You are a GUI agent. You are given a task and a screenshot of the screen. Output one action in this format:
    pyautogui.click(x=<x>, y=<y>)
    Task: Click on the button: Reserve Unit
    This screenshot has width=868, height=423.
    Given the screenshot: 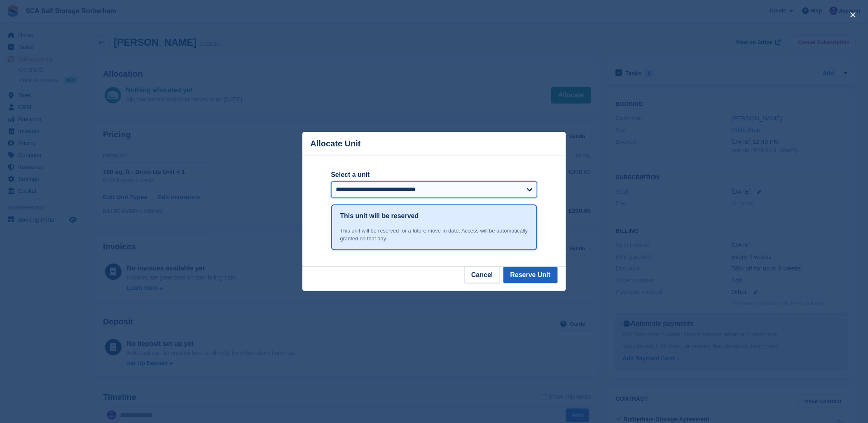 What is the action you would take?
    pyautogui.click(x=531, y=275)
    